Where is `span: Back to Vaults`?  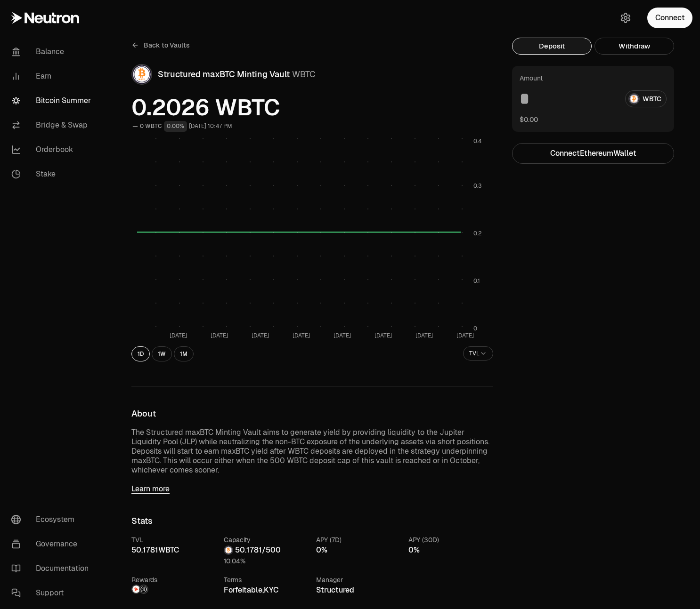 span: Back to Vaults is located at coordinates (167, 45).